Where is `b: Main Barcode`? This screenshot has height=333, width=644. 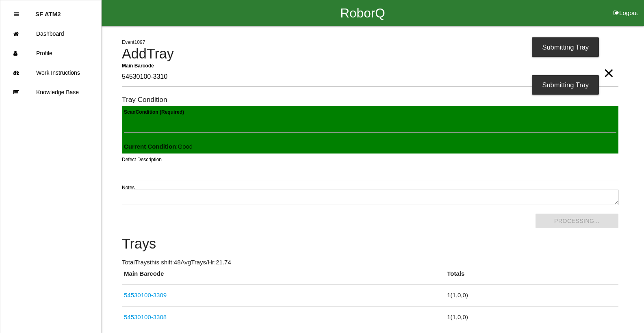 b: Main Barcode is located at coordinates (138, 65).